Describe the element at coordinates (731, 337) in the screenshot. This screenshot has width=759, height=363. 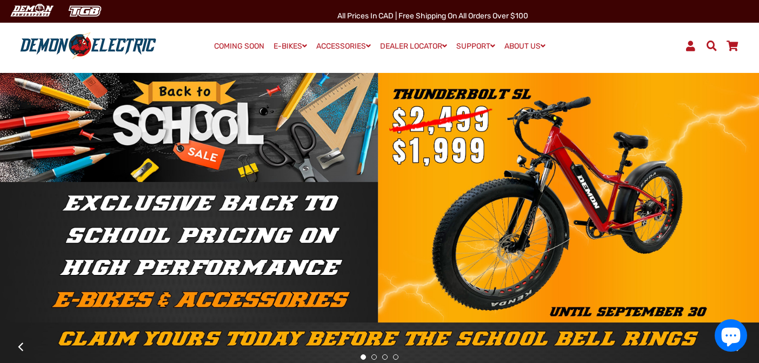
I see `inbox-online-store-chat: Shopify online store chat` at that location.